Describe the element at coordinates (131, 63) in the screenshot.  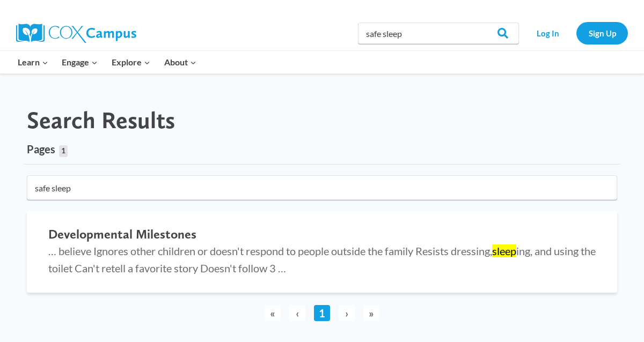
I see `span: Explore` at that location.